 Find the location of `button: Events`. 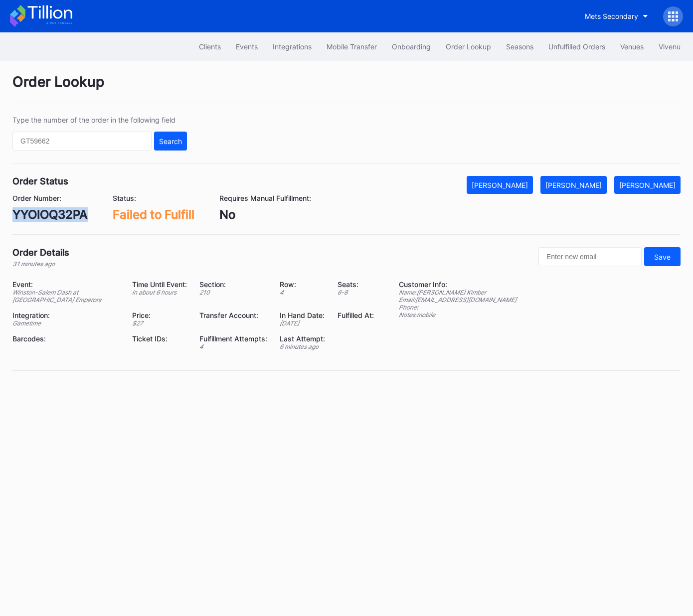

button: Events is located at coordinates (246, 46).